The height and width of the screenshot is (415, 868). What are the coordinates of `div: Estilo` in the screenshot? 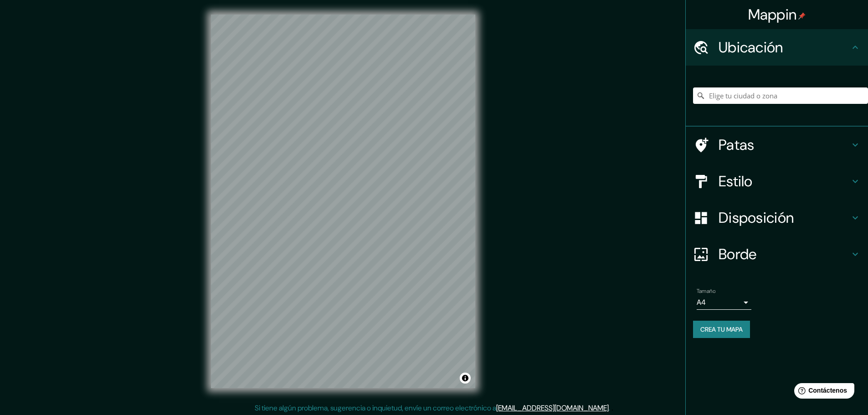 It's located at (777, 182).